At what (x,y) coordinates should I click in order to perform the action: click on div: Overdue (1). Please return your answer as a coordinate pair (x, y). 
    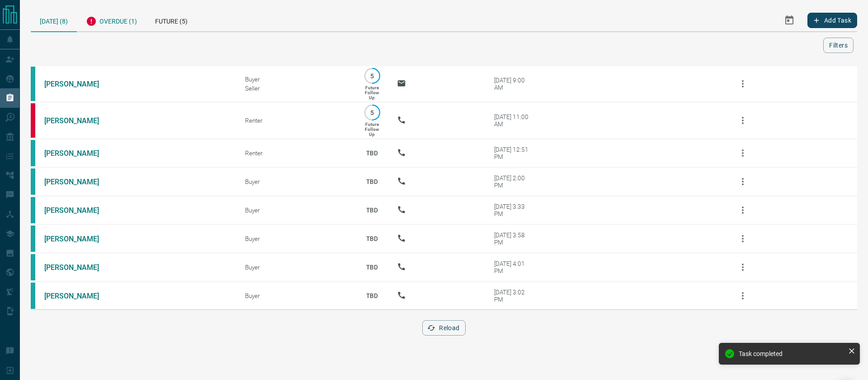
    Looking at the image, I should click on (111, 20).